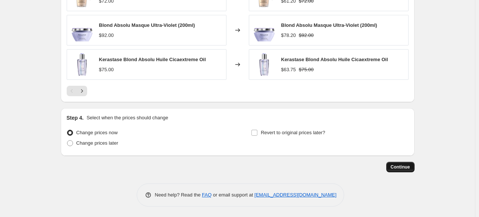  What do you see at coordinates (289, 35) in the screenshot?
I see `div: $78.20` at bounding box center [289, 35].